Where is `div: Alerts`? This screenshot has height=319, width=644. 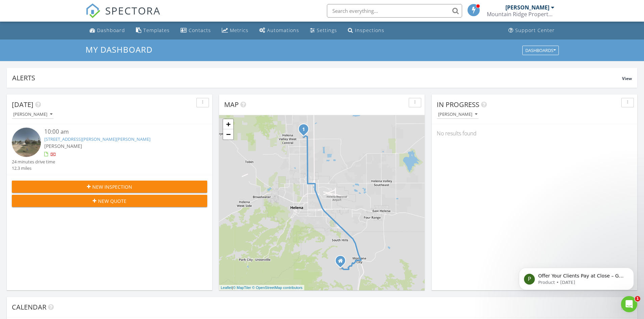 div: Alerts is located at coordinates (317, 78).